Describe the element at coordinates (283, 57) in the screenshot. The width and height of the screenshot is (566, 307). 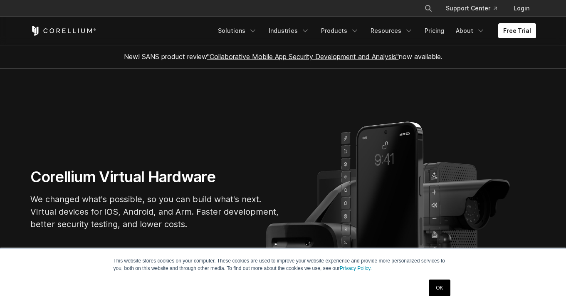
I see `span: New! SANS product review now available.` at that location.